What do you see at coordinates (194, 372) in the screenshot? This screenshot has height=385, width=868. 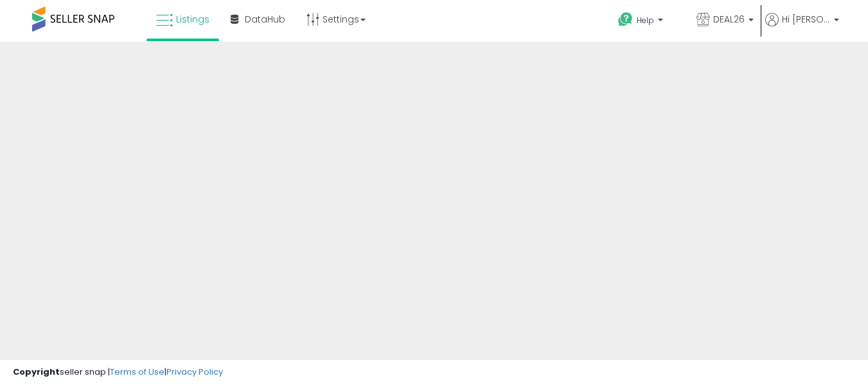 I see `a: Privacy Policy` at bounding box center [194, 372].